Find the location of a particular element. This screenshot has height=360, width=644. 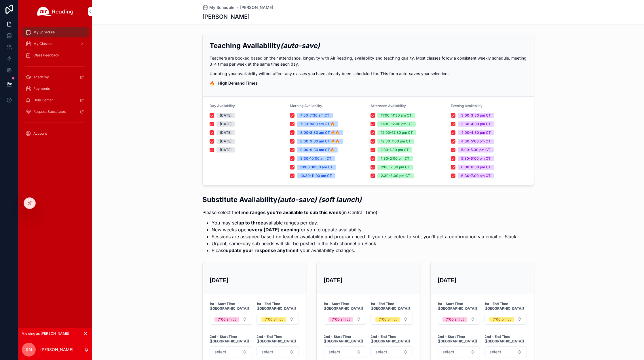

span: Afternoon Availability is located at coordinates (388, 105).